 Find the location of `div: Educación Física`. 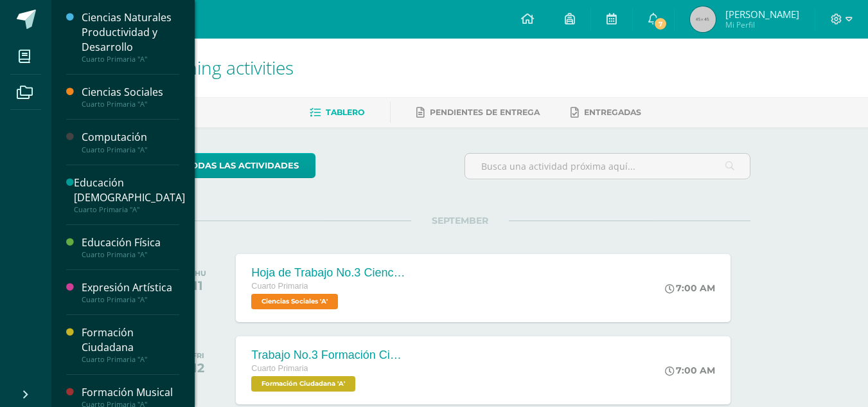

div: Educación Física is located at coordinates (130, 242).